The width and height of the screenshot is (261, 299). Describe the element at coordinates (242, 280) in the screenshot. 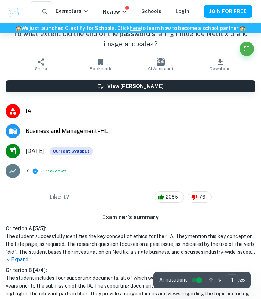

I see `span: / 25` at that location.